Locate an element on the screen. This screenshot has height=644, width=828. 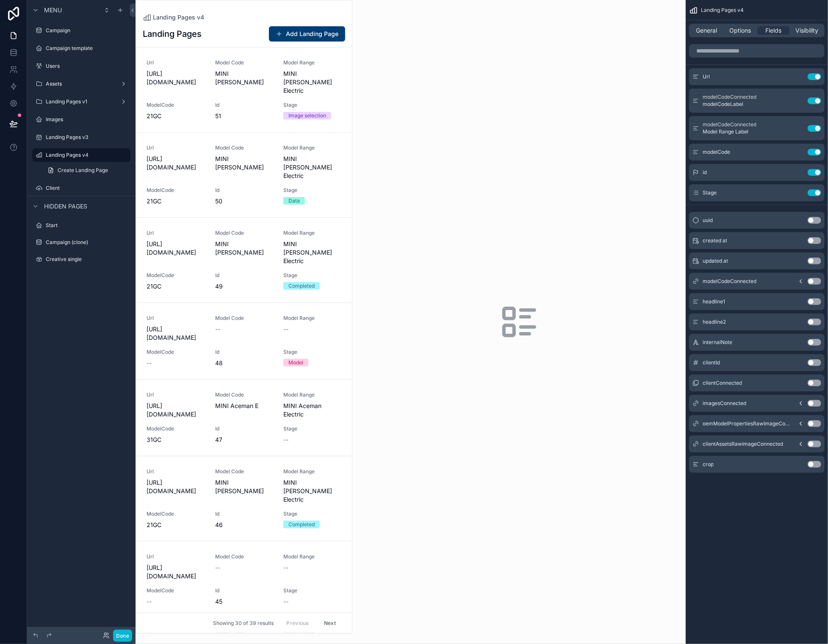
label: Campaign (clone) is located at coordinates (87, 242).